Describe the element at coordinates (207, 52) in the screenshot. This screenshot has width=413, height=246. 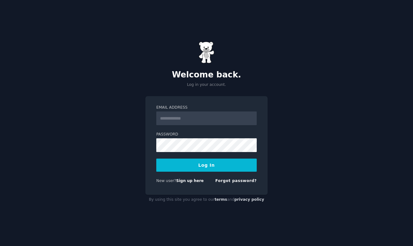
I see `img: Gummy Bear` at that location.